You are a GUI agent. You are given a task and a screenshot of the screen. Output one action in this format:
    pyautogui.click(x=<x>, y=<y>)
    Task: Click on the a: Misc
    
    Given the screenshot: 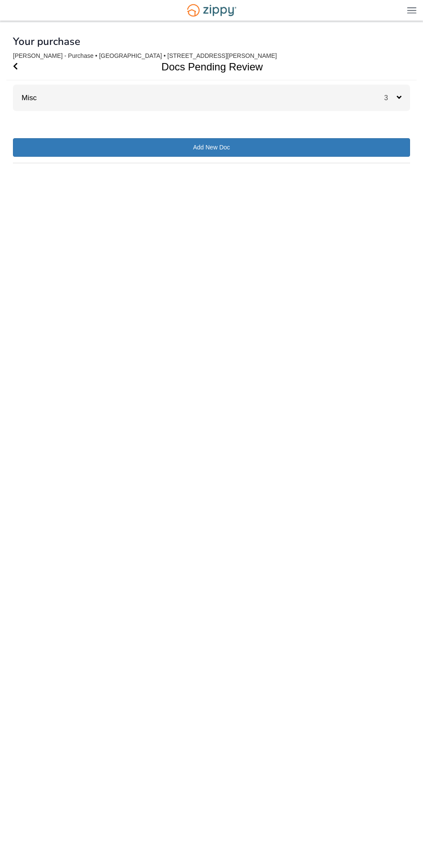 What is the action you would take?
    pyautogui.click(x=25, y=98)
    